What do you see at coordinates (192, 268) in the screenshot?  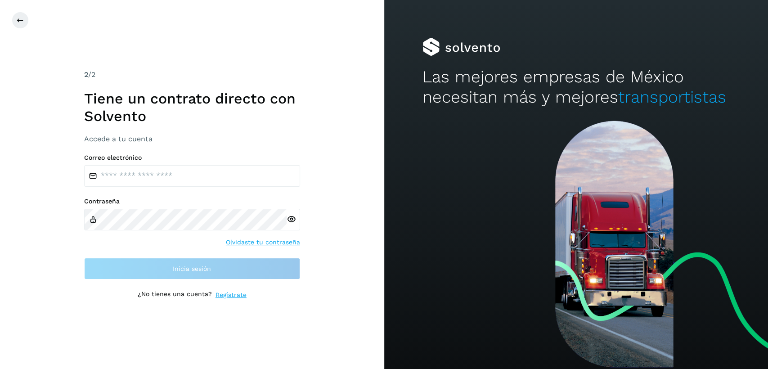 I see `span: Inicia sesión` at bounding box center [192, 268].